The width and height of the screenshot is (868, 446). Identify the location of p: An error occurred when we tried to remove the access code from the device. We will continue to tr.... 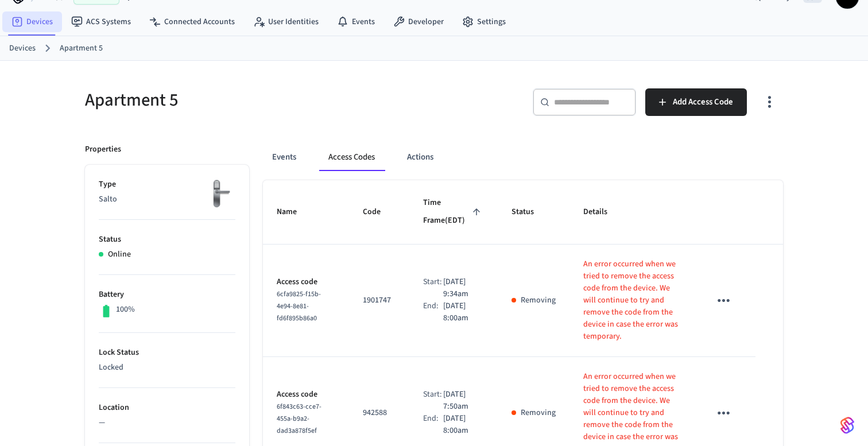
(633, 300).